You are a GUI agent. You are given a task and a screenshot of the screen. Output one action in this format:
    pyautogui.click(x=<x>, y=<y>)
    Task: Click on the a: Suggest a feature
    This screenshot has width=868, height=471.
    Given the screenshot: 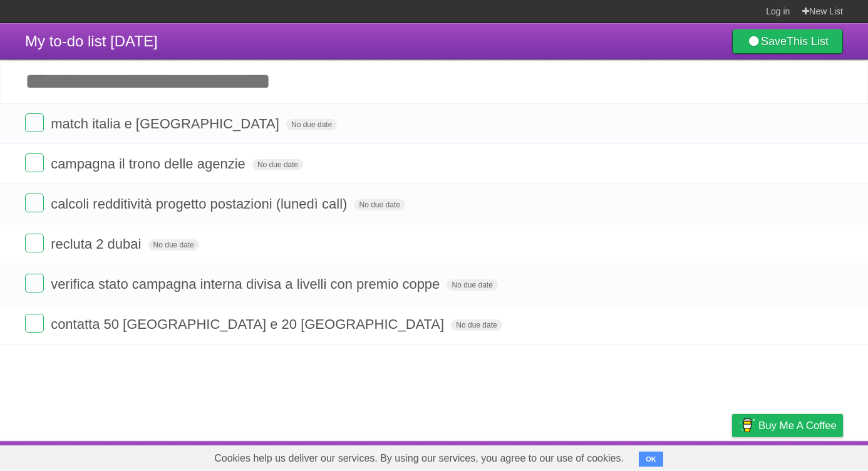 What is the action you would take?
    pyautogui.click(x=803, y=456)
    